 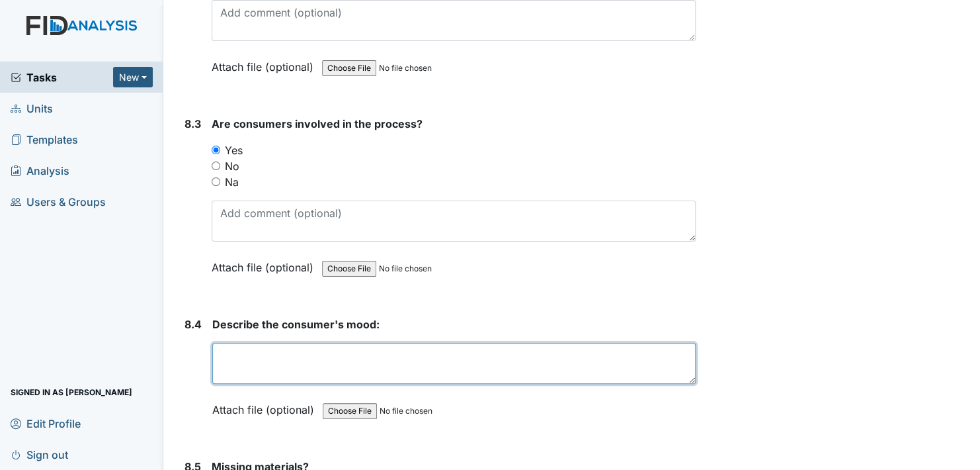 I want to click on span: Edit Profile, so click(x=46, y=423).